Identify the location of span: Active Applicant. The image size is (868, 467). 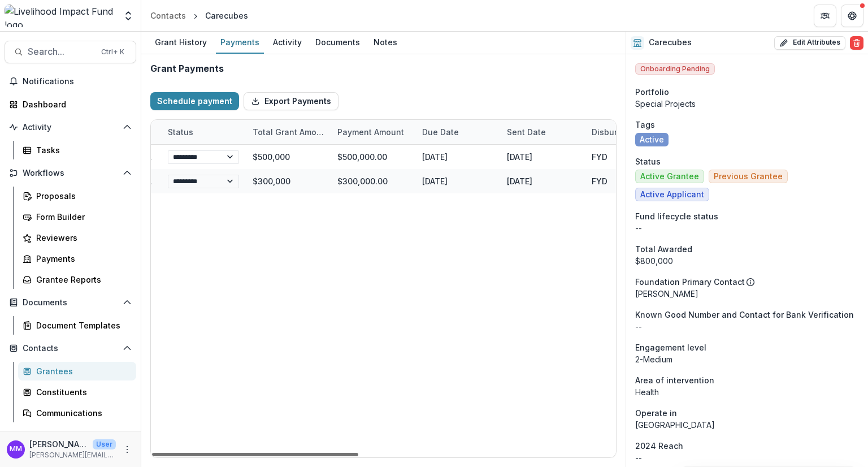
(672, 195).